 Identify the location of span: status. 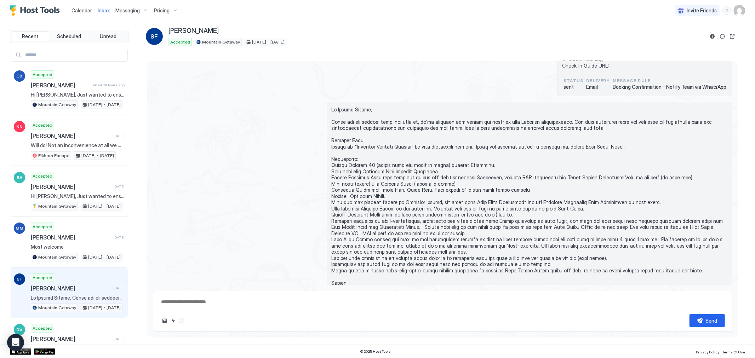
(573, 81).